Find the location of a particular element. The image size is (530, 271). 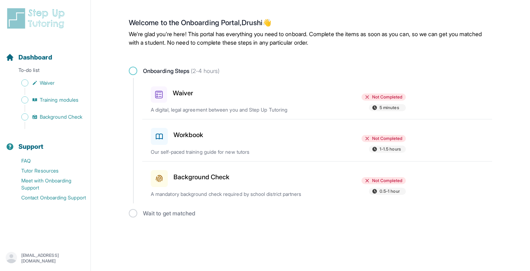

p: We're glad you're here! This portal has everything you need to onboard. Complete the items as soo... is located at coordinates (311, 38).